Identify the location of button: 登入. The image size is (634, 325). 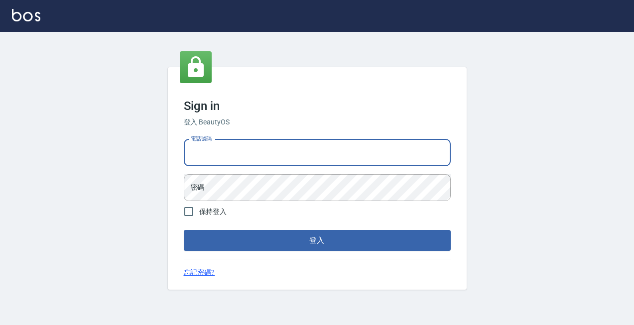
(317, 241).